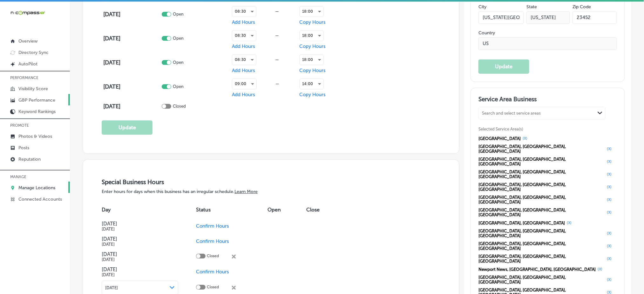 The height and width of the screenshot is (294, 644). I want to click on label: Zip Code, so click(581, 7).